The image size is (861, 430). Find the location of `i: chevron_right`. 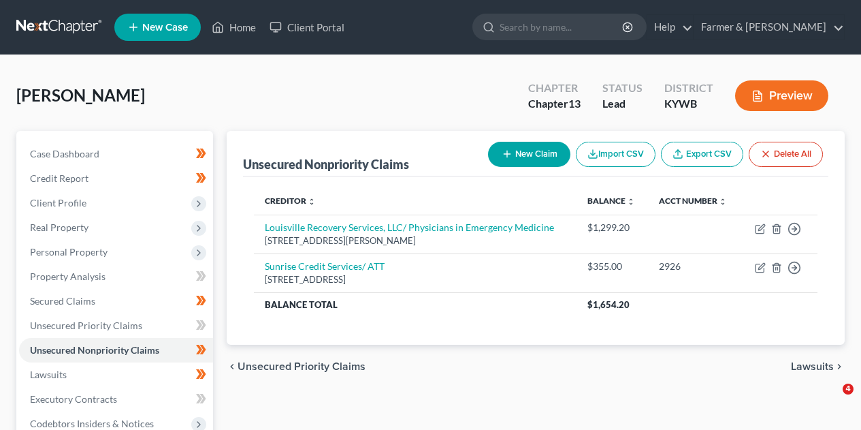

i: chevron_right is located at coordinates (840, 366).